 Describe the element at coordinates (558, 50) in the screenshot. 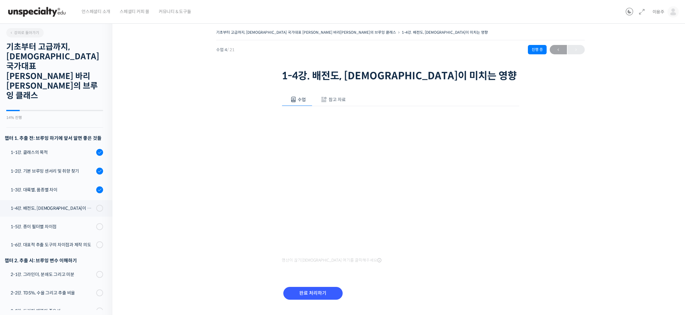

I see `a: ←이전` at that location.